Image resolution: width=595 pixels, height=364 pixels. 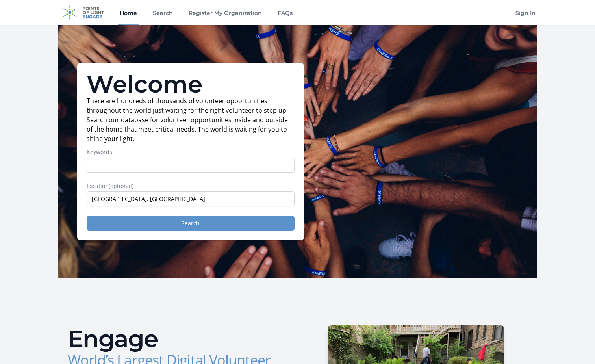 What do you see at coordinates (190, 223) in the screenshot?
I see `button: Search` at bounding box center [190, 223].